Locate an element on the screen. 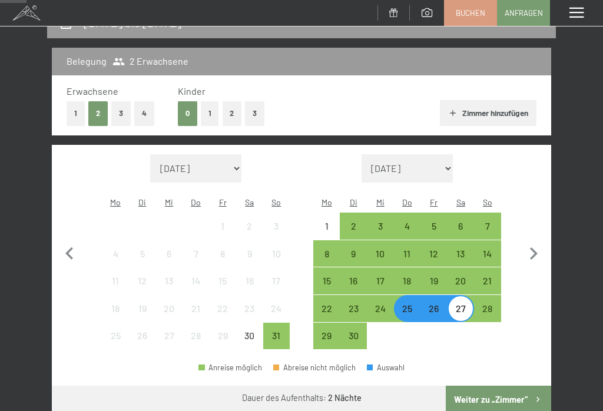  div: 18 is located at coordinates (115, 316).